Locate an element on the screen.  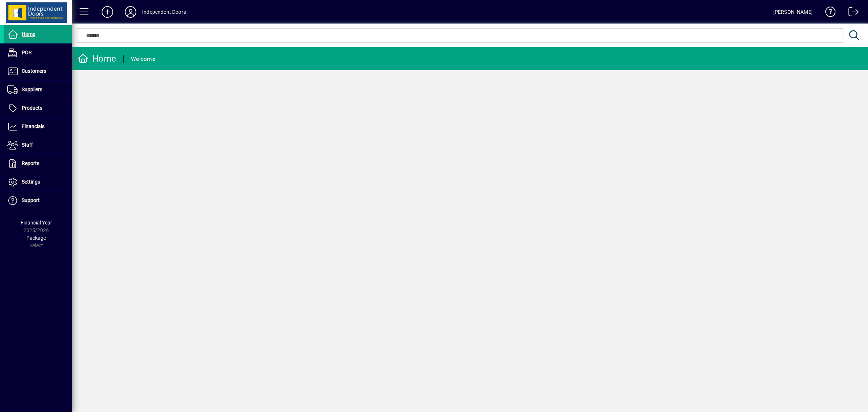
span: Support is located at coordinates (31, 200).